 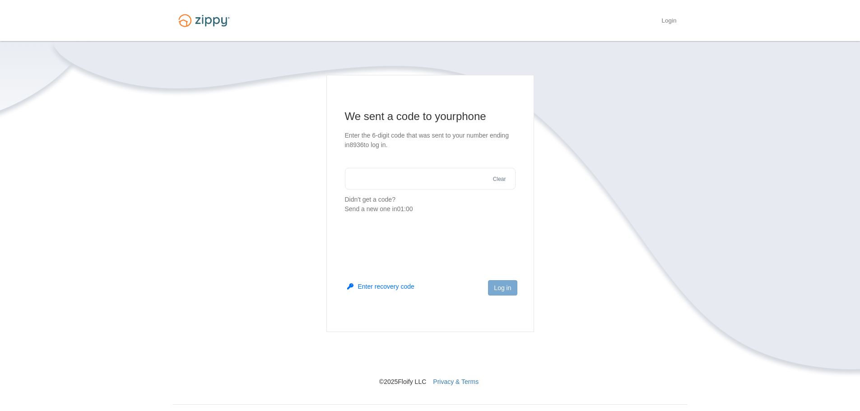 I want to click on p: Enter the 6-digit code that was sent to your number ending in 8936 to log in., so click(x=430, y=140).